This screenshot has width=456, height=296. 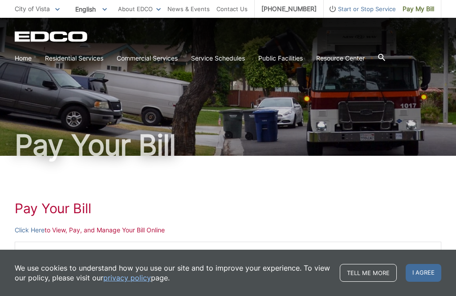 What do you see at coordinates (369, 273) in the screenshot?
I see `a: Tell me more` at bounding box center [369, 273].